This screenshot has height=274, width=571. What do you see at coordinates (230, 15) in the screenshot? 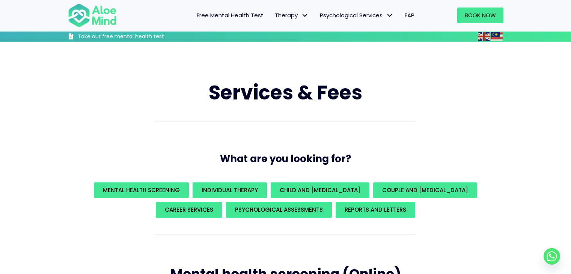
I see `a: Free Mental Health Test` at bounding box center [230, 15].